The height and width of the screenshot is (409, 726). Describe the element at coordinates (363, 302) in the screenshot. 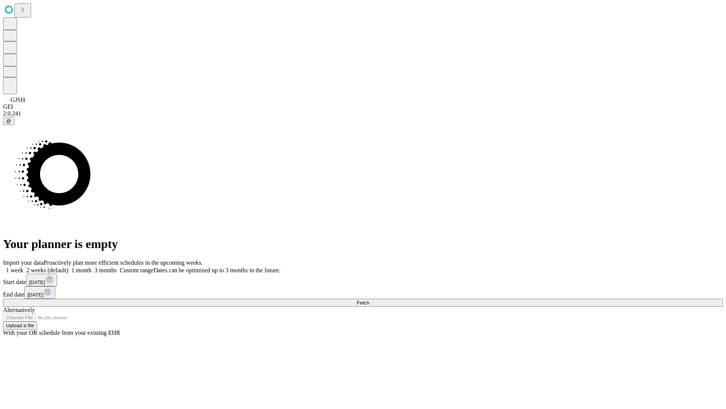

I see `span: Fetch` at that location.